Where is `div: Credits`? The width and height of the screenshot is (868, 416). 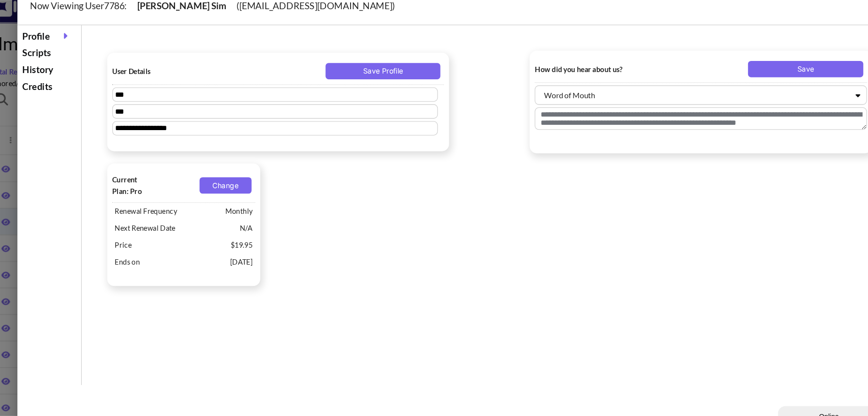 div: Credits is located at coordinates (74, 94).